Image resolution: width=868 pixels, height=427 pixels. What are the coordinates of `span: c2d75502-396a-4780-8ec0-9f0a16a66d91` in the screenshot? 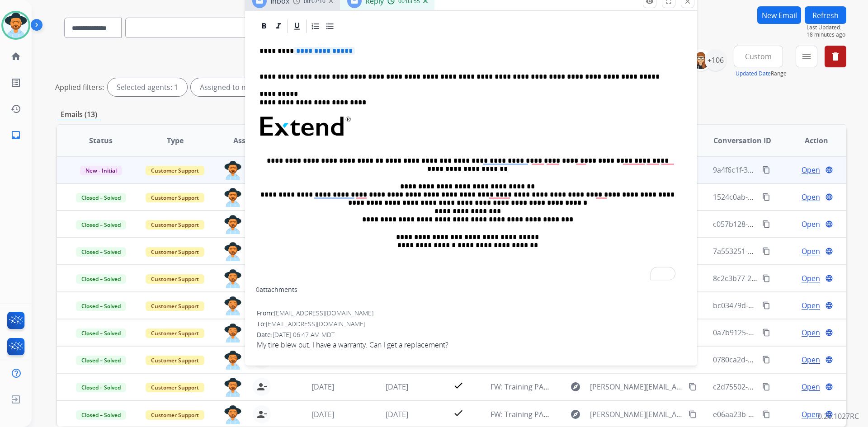 It's located at (782, 387).